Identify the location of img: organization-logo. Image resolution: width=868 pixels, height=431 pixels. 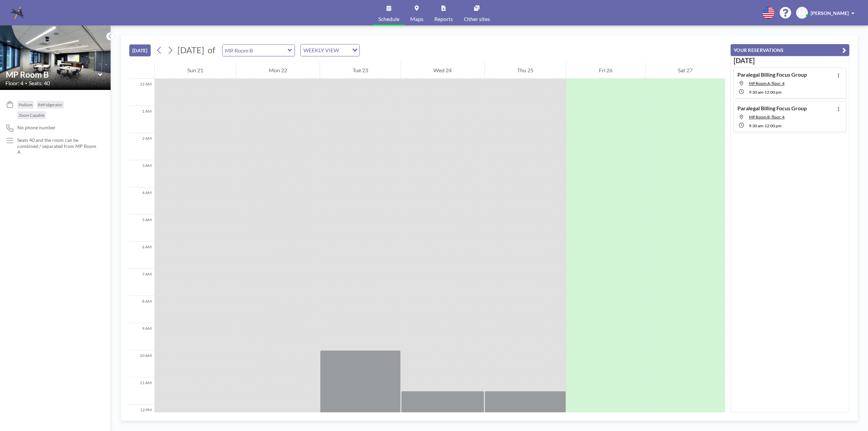
(18, 13).